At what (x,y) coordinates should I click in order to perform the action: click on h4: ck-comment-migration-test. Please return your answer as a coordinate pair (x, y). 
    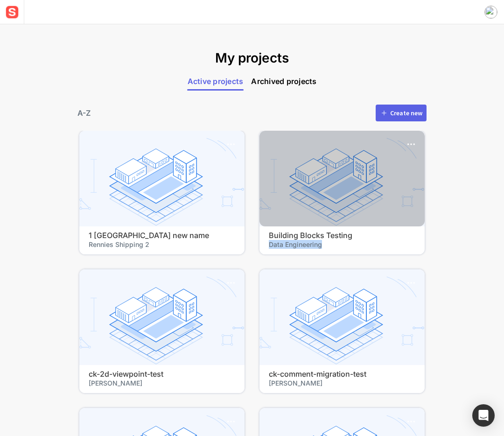
    Looking at the image, I should click on (342, 374).